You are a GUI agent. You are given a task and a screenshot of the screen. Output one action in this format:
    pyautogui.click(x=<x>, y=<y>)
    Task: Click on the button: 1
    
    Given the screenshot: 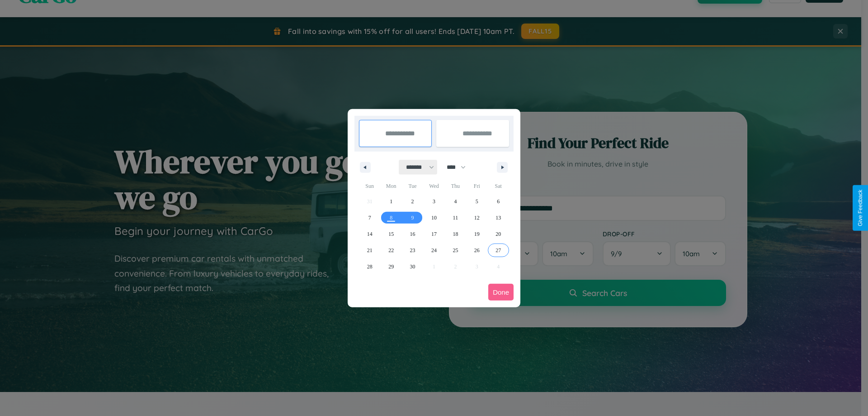 What is the action you would take?
    pyautogui.click(x=391, y=202)
    